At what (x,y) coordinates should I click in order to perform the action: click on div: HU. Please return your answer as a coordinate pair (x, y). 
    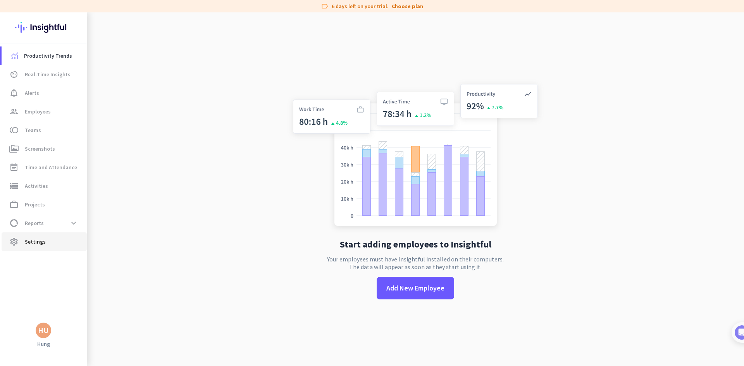
    Looking at the image, I should click on (43, 330).